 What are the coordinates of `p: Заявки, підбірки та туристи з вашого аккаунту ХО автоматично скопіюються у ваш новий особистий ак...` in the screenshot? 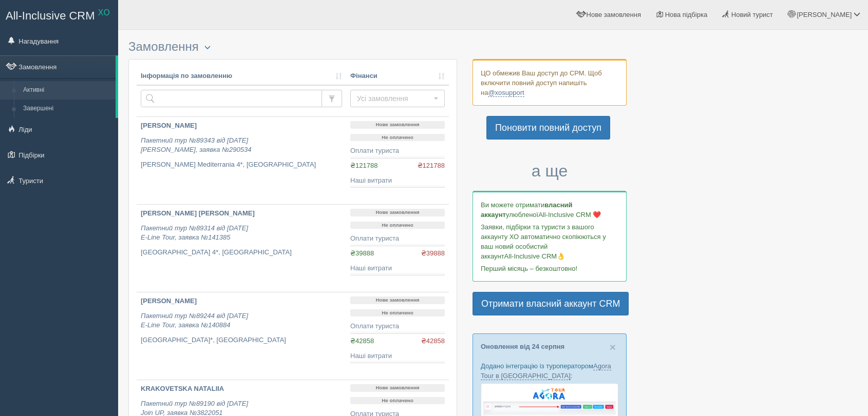 It's located at (550, 242).